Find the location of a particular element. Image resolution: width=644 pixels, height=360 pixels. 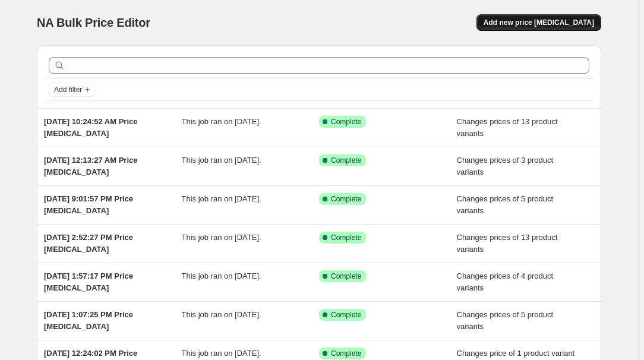

span: Changes prices of 3 product variants is located at coordinates (505, 166).